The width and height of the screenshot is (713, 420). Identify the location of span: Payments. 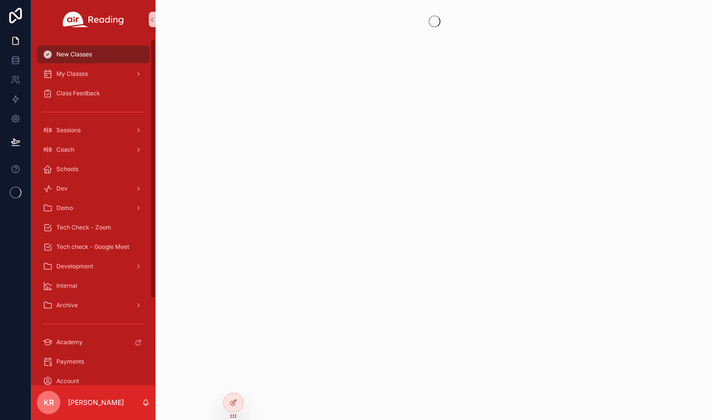
(70, 362).